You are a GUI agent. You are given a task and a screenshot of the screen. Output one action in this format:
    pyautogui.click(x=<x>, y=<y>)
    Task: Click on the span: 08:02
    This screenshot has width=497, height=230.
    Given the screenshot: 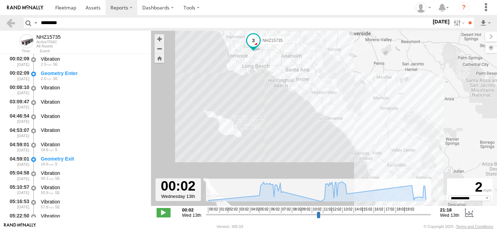 What is the action you would take?
    pyautogui.click(x=297, y=210)
    